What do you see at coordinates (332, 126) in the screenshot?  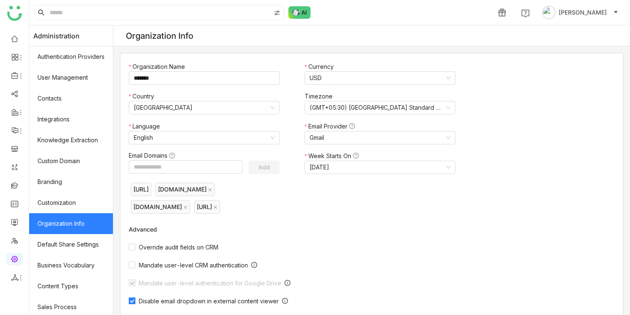 I see `label: Email Provider` at bounding box center [332, 126].